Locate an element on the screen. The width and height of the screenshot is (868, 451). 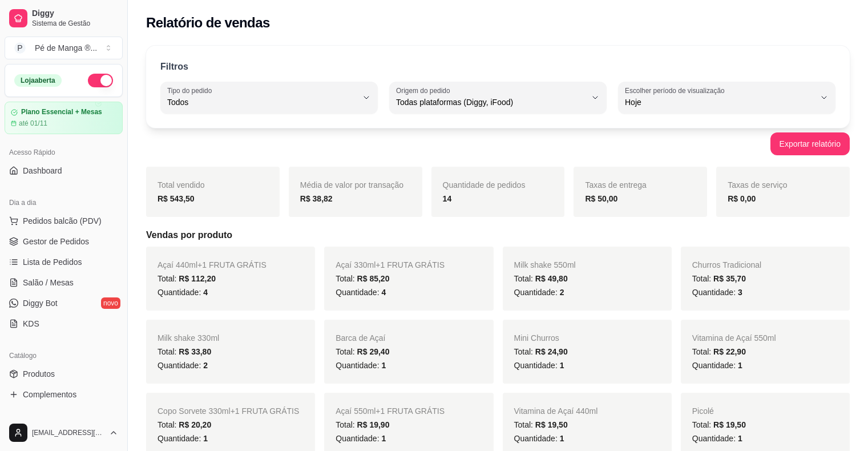
a: KDS is located at coordinates (63, 324).